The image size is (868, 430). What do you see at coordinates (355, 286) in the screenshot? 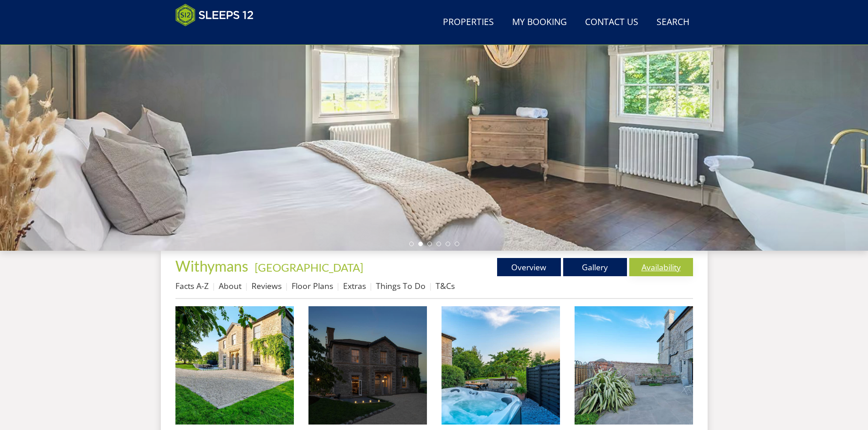
I see `a: Extras` at bounding box center [355, 286].